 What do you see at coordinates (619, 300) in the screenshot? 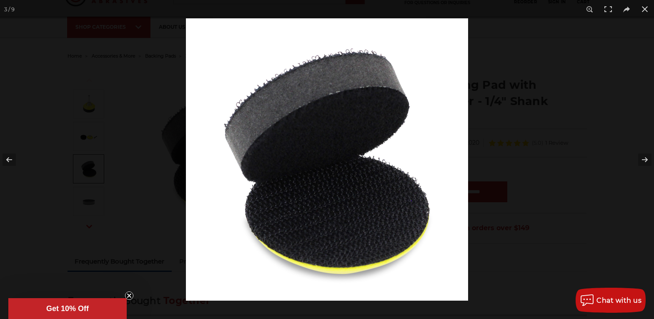
I see `span: Chat with us` at bounding box center [619, 300].